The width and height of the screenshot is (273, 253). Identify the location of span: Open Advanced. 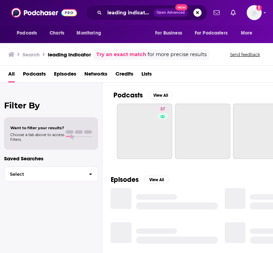
(170, 13).